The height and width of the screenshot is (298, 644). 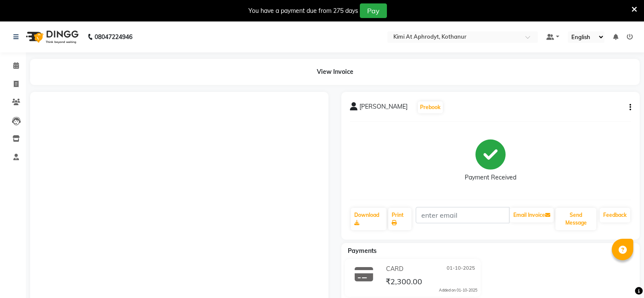 What do you see at coordinates (458, 290) in the screenshot?
I see `div: Added on 01-10-2025` at bounding box center [458, 290].